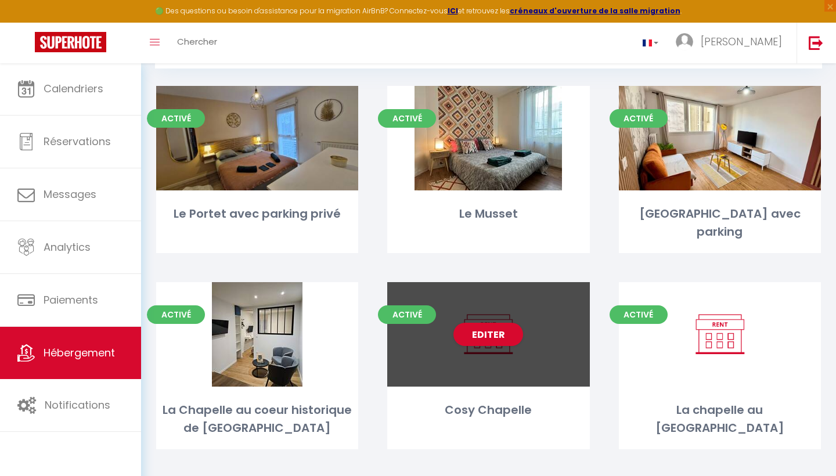  Describe the element at coordinates (197, 41) in the screenshot. I see `span: Chercher` at that location.